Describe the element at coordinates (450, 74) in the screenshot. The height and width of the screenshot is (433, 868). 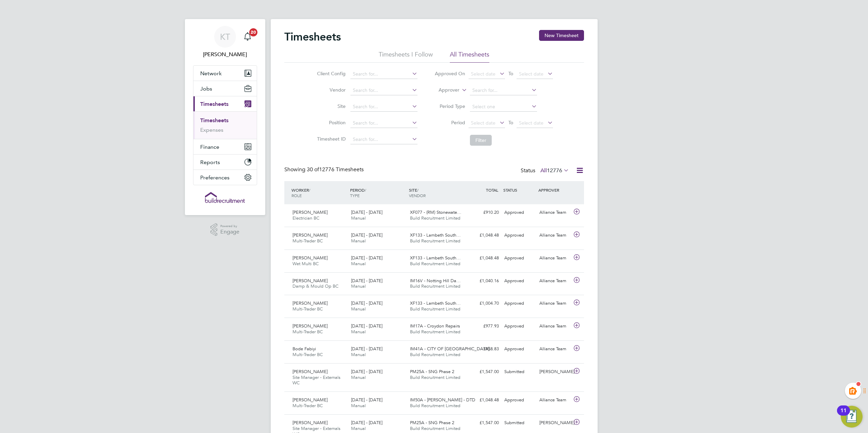
I see `label: Approved On` at that location.